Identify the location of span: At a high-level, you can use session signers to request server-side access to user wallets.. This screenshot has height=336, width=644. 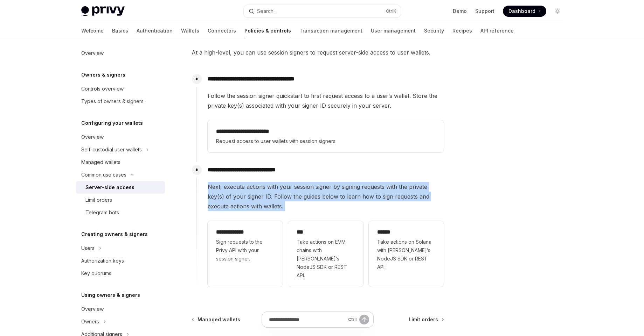
(318, 53).